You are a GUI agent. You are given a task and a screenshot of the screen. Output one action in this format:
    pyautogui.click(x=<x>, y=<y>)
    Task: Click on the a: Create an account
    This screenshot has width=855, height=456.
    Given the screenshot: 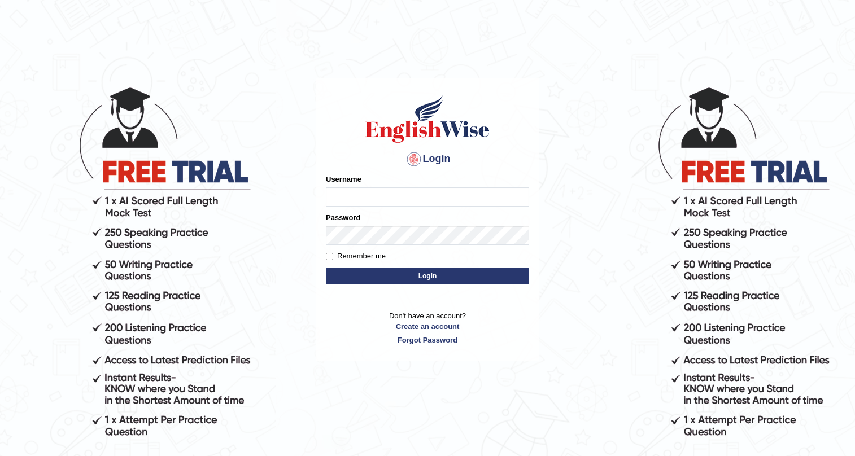 What is the action you would take?
    pyautogui.click(x=427, y=326)
    